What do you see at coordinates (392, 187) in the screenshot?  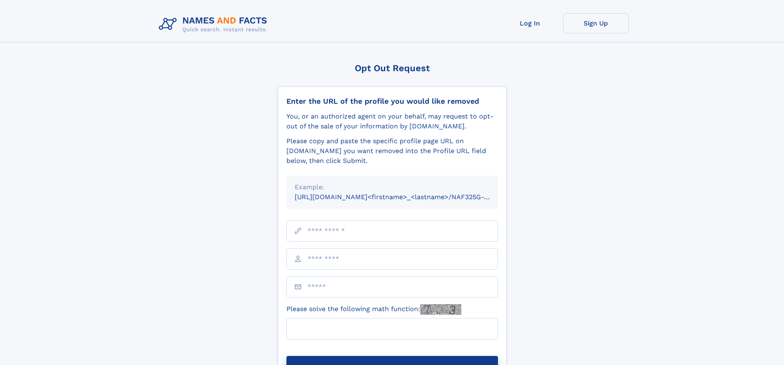 I see `div: Example:` at bounding box center [392, 187].